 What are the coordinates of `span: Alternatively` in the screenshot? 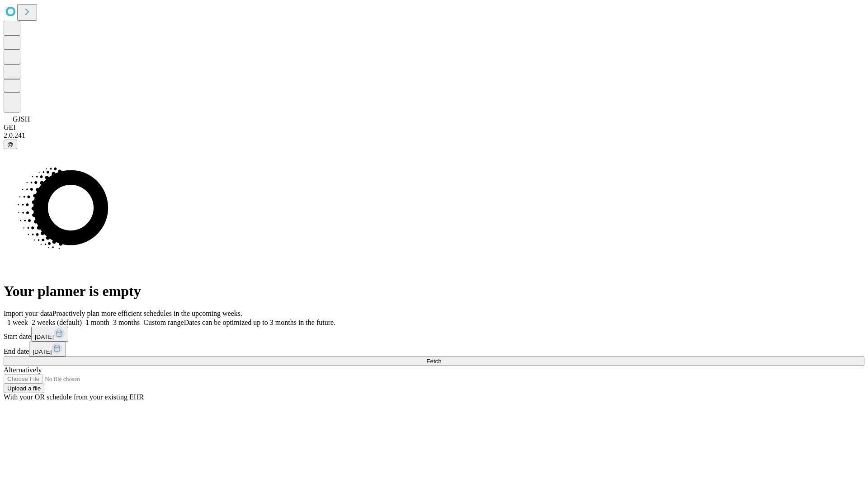 It's located at (23, 369).